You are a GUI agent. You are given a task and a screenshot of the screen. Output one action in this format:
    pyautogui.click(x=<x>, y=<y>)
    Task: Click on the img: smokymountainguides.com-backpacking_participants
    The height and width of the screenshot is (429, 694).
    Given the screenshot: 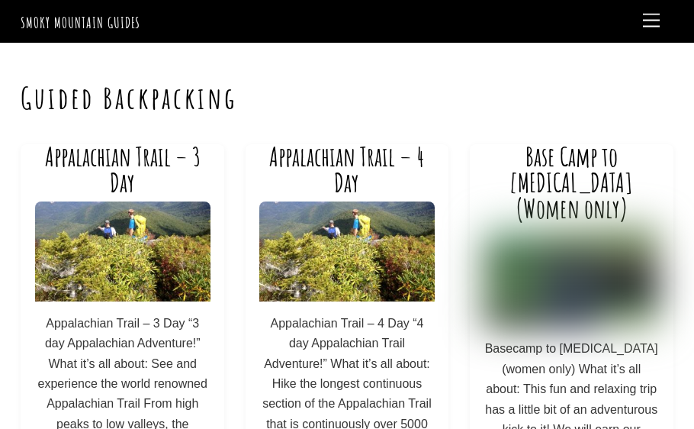 What is the action you would take?
    pyautogui.click(x=571, y=277)
    